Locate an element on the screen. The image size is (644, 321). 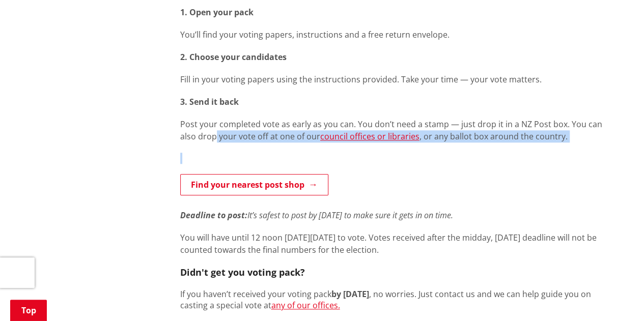
a: Top is located at coordinates (28, 310).